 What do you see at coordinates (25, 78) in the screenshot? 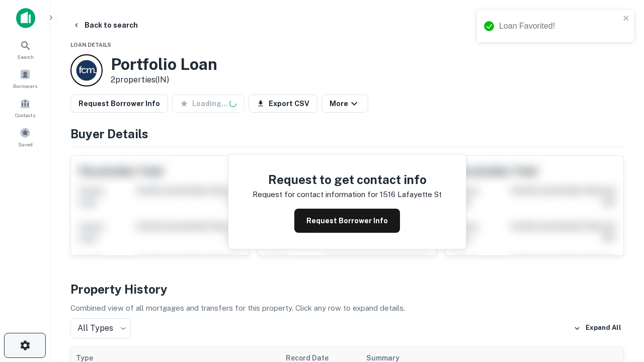
I see `a: Borrowers` at bounding box center [25, 78].